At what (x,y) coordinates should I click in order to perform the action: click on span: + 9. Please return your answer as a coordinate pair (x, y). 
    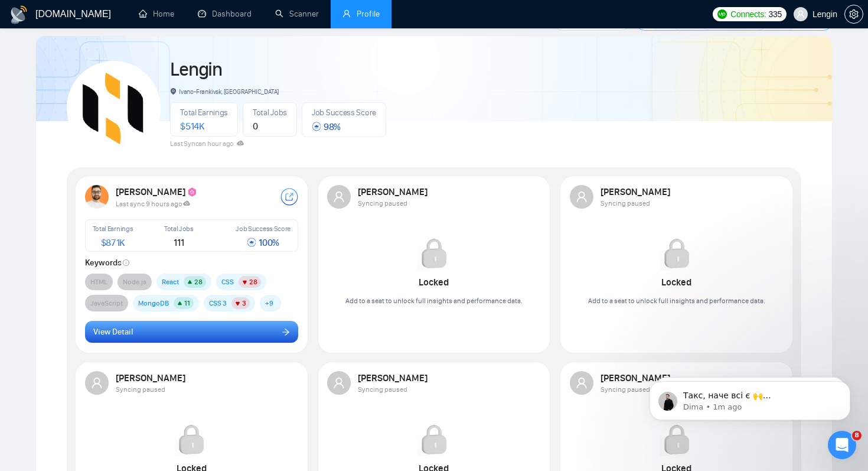
    Looking at the image, I should click on (269, 303).